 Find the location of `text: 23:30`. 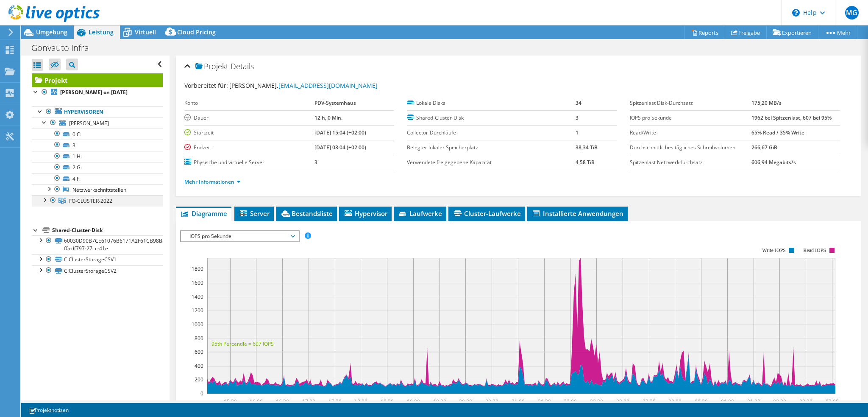

text: 23:30 is located at coordinates (648, 401).